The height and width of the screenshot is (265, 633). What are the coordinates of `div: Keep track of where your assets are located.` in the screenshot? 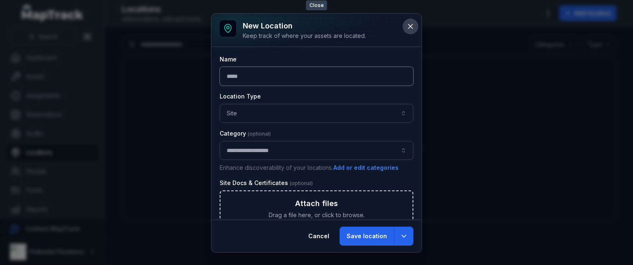 It's located at (304, 36).